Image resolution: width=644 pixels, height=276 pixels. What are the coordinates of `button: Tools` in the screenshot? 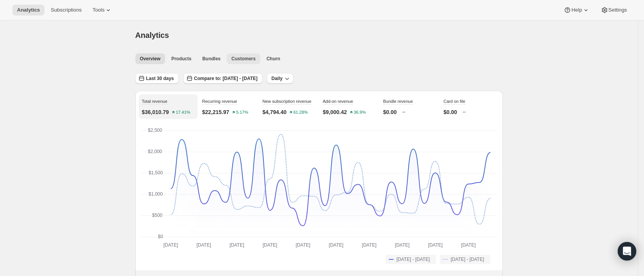 It's located at (102, 10).